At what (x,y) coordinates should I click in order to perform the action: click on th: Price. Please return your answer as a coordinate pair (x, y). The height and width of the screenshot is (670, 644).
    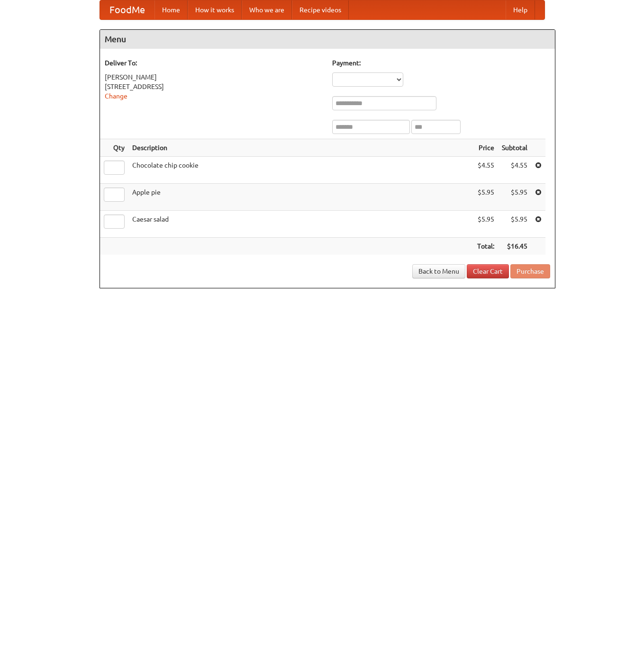
    Looking at the image, I should click on (486, 148).